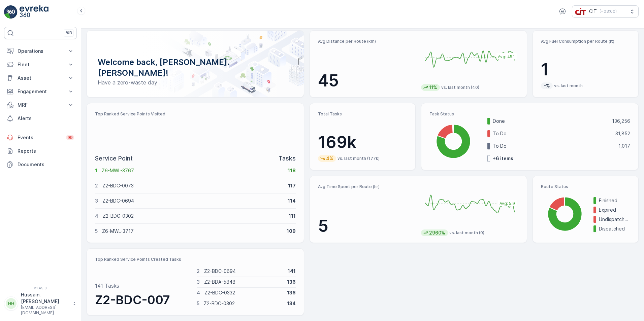 Image resolution: width=644 pixels, height=321 pixels. Describe the element at coordinates (195, 259) in the screenshot. I see `p: Top Ranked Service Points Created Tasks` at that location.